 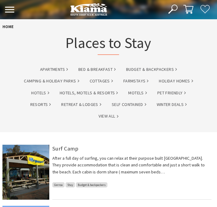 What do you see at coordinates (108, 116) in the screenshot?
I see `a: View All` at bounding box center [108, 116].